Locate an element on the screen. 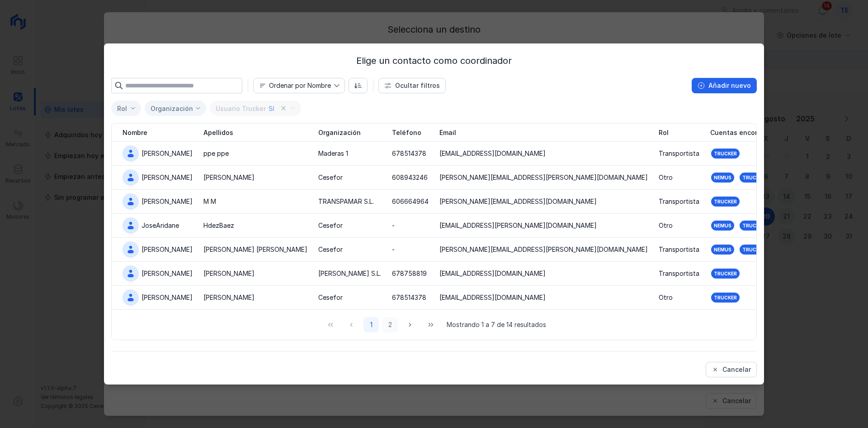 The width and height of the screenshot is (868, 428). div: Añadir nuevo is located at coordinates (730, 86).